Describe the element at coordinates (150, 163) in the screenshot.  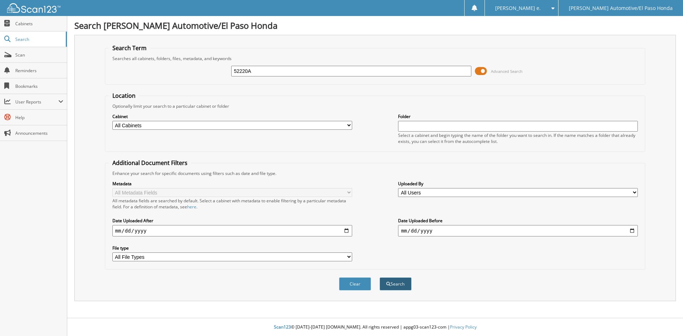
I see `legend: Additional Document Filters` at that location.